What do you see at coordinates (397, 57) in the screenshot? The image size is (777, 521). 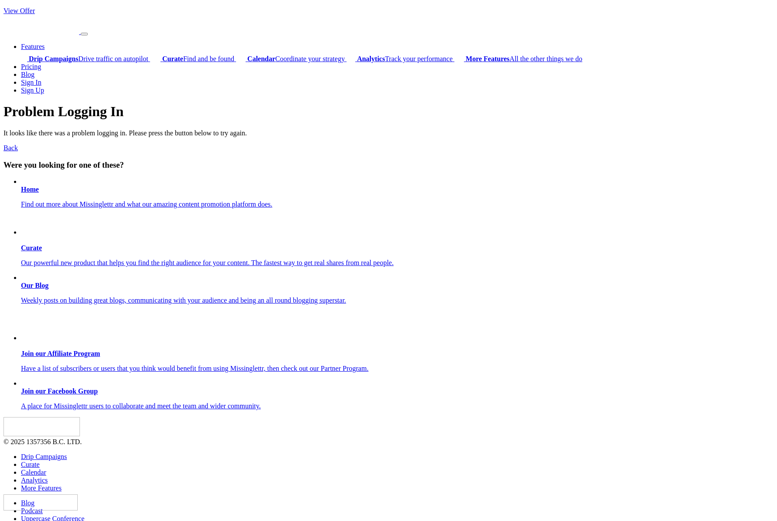 I see `div: Features` at bounding box center [397, 57].